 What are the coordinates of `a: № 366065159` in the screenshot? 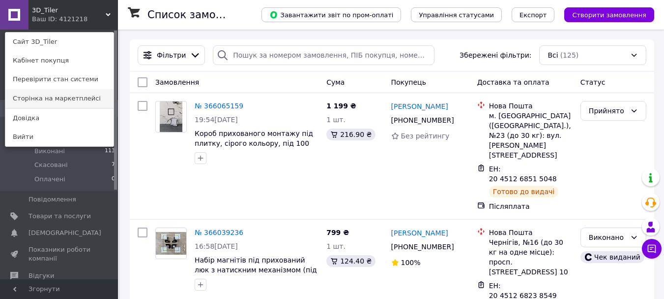 It's located at (219, 106).